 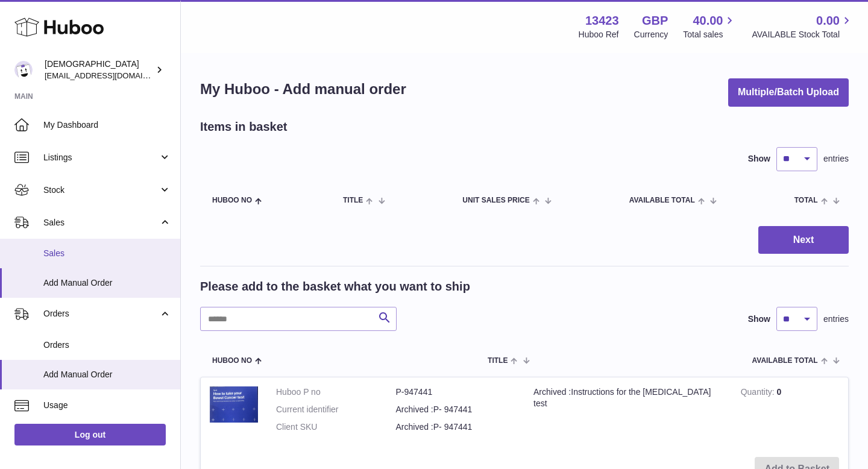 What do you see at coordinates (652, 34) in the screenshot?
I see `div: Currency` at bounding box center [652, 34].